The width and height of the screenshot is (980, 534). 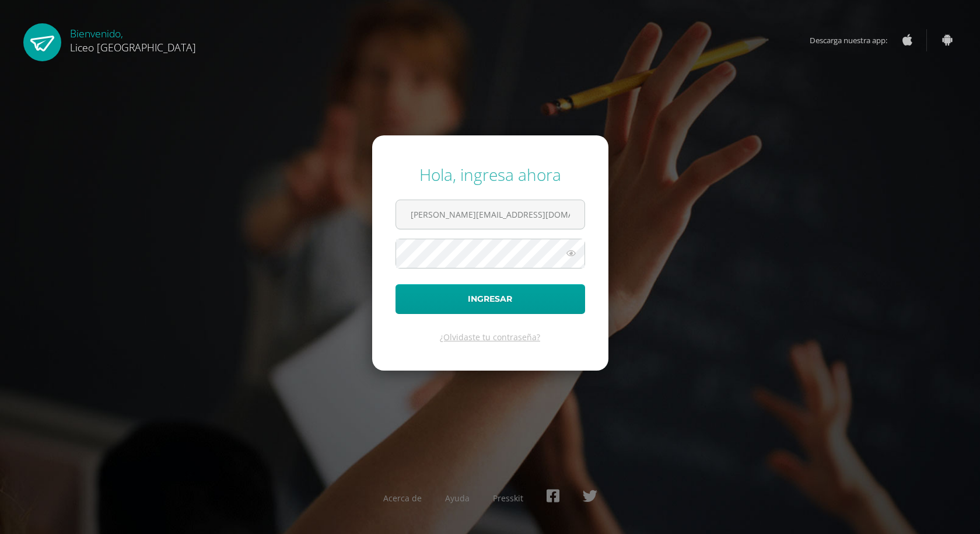 What do you see at coordinates (490, 214) in the screenshot?
I see `input: Correo electrónico o usuario` at bounding box center [490, 214].